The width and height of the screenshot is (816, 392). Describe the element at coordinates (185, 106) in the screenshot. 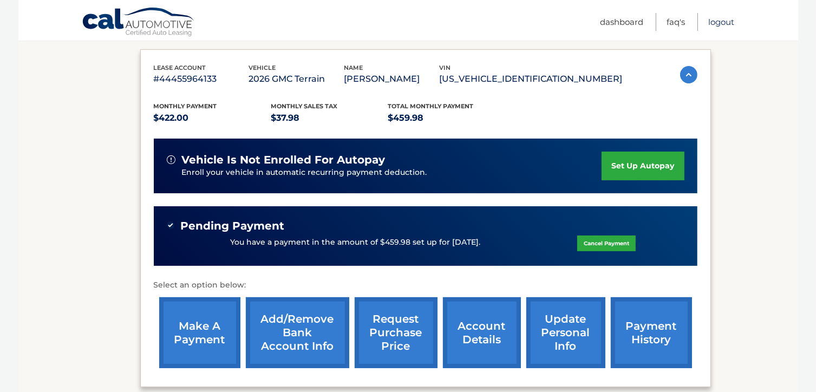

I see `span: Monthly Payment` at that location.